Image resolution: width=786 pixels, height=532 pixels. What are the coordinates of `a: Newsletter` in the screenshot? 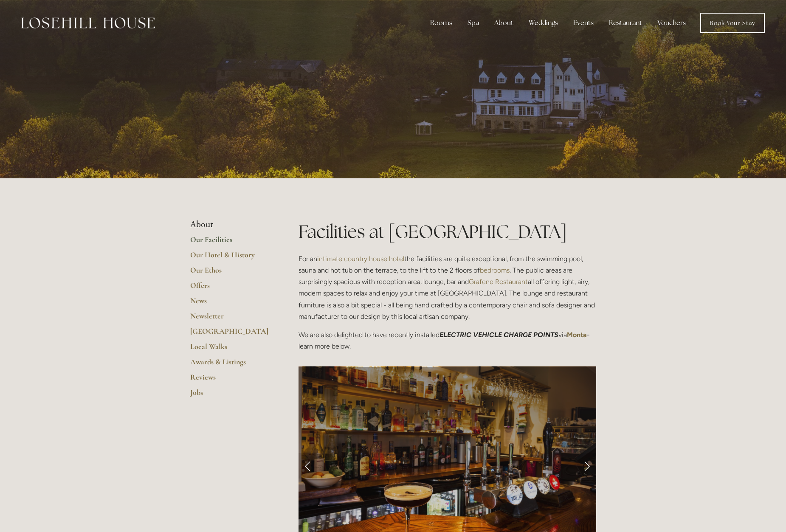 It's located at (231, 319).